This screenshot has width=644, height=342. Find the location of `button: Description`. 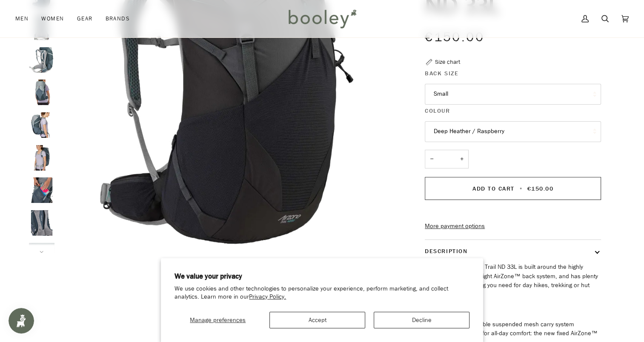

button: Description is located at coordinates (513, 251).